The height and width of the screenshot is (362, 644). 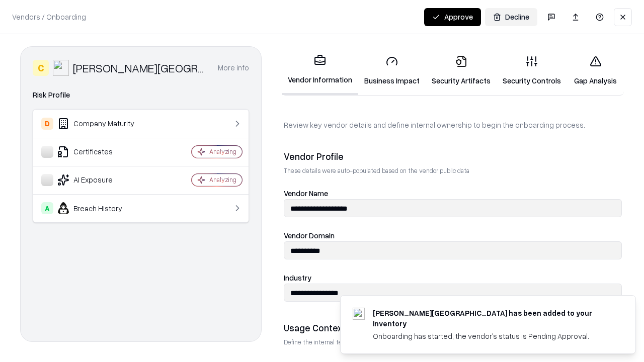 I want to click on a: Security Controls, so click(x=532, y=70).